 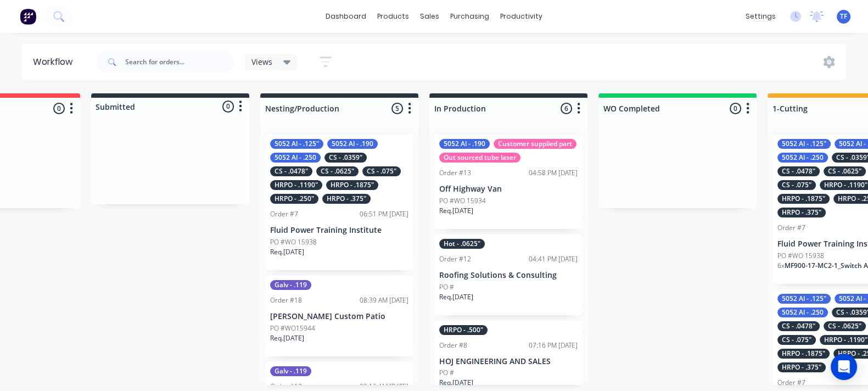 What do you see at coordinates (843, 366) in the screenshot?
I see `div: Open Intercom Messenger` at bounding box center [843, 366].